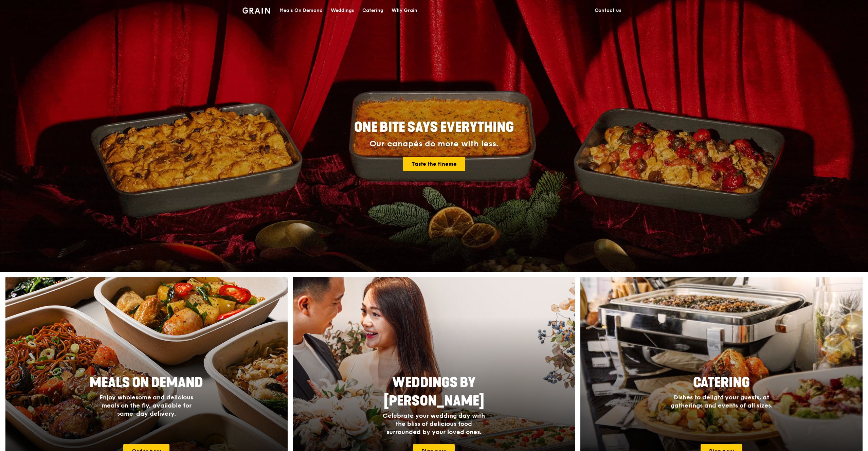 The height and width of the screenshot is (451, 868). I want to click on span: Dishes to delight your guests, at gatherings and events of all sizes., so click(721, 401).